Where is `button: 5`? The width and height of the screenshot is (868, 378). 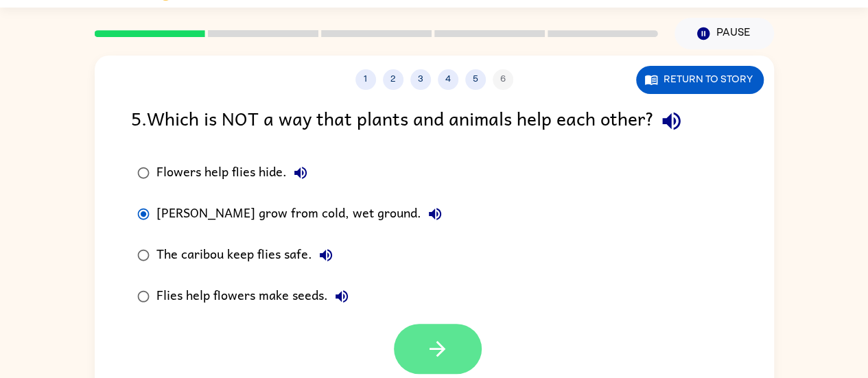
button: 5 is located at coordinates (476, 80).